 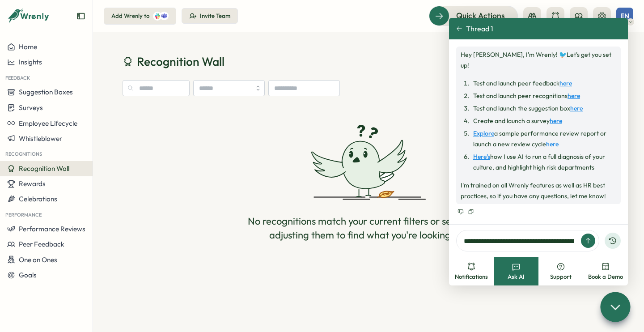 I want to click on button: Expand sidebar, so click(x=81, y=16).